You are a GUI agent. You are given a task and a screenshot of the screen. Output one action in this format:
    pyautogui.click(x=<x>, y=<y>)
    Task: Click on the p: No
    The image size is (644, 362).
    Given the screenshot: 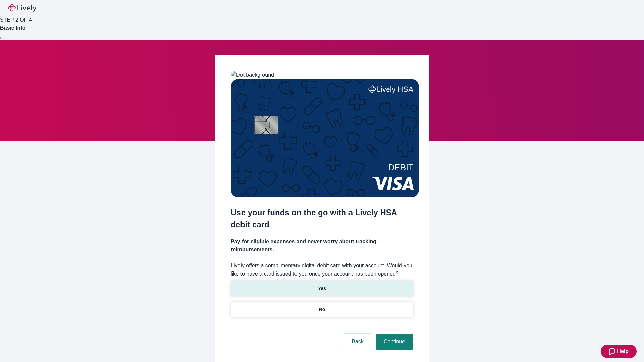 What is the action you would take?
    pyautogui.click(x=322, y=310)
    